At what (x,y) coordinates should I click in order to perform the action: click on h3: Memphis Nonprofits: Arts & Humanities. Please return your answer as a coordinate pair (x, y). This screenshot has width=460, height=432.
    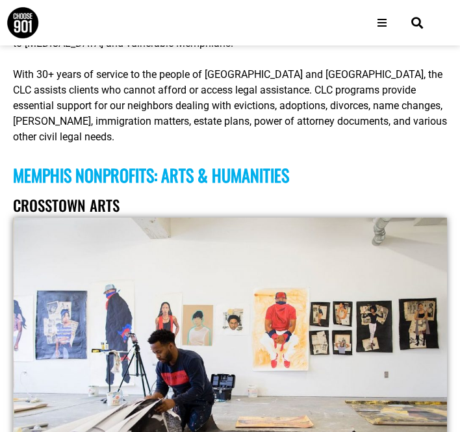
    Looking at the image, I should click on (230, 175).